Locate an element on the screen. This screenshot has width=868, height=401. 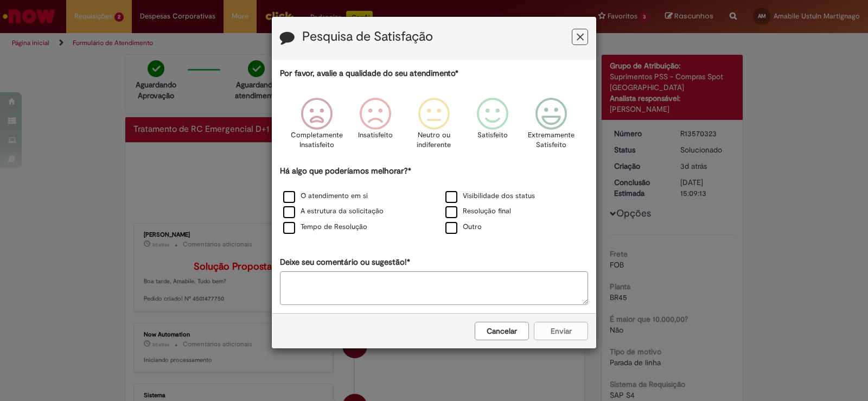
label: Deixe seu comentário ou sugestão!* is located at coordinates (345, 262).